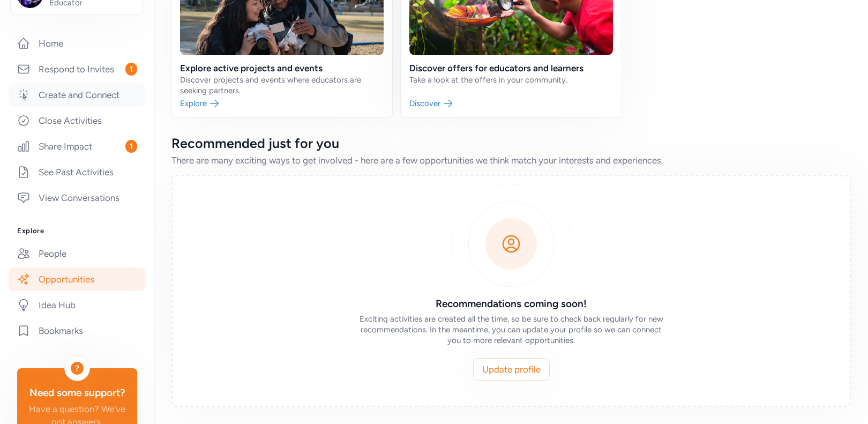 This screenshot has height=424, width=868. I want to click on a: People, so click(77, 254).